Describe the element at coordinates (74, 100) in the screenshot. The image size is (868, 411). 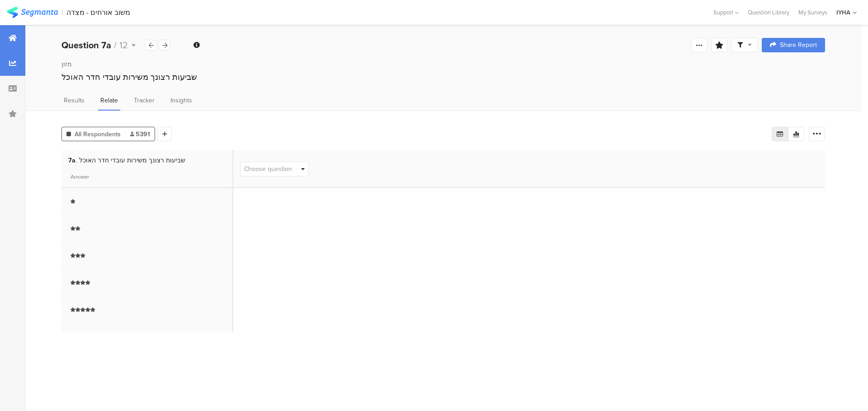
I see `span: Results` at that location.